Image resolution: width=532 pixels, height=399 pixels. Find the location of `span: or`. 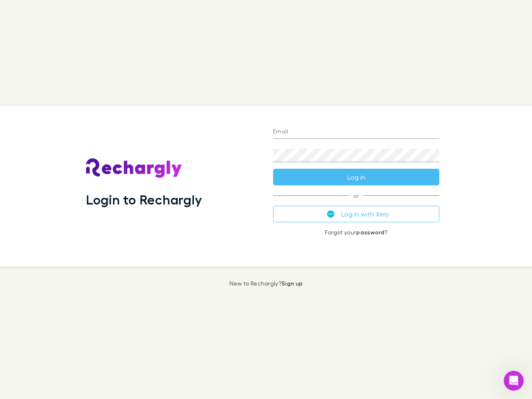

span: or is located at coordinates (356, 195).